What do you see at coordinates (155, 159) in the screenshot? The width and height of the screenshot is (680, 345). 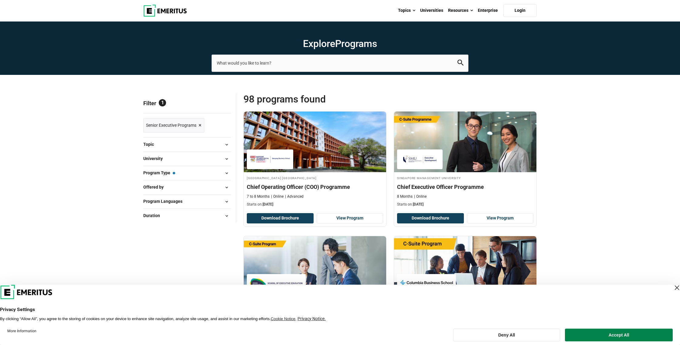 I see `span: University` at bounding box center [155, 159].